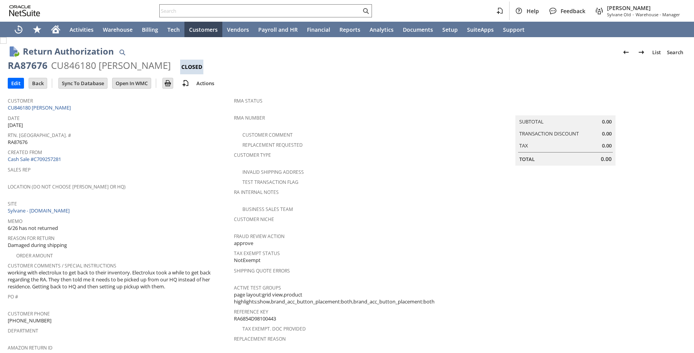 The width and height of the screenshot is (694, 353). Describe the element at coordinates (273, 145) in the screenshot. I see `a: Replacement Requested` at that location.